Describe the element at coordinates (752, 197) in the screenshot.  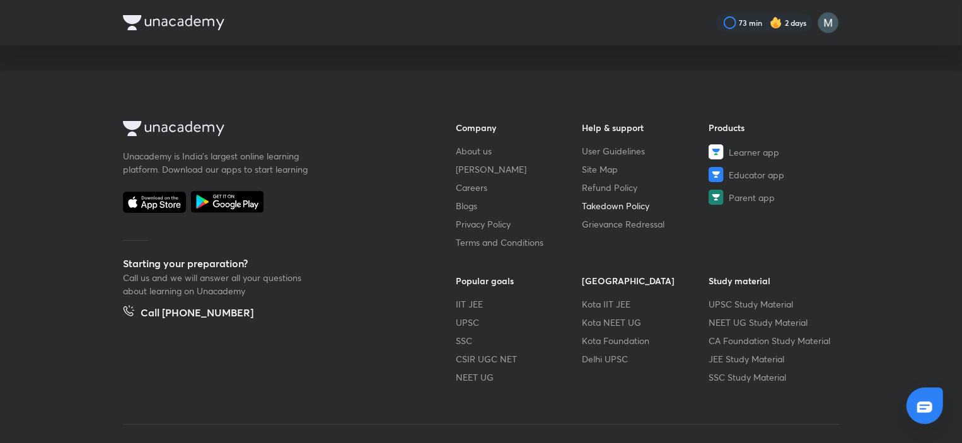
I see `span: Parent app` at that location.